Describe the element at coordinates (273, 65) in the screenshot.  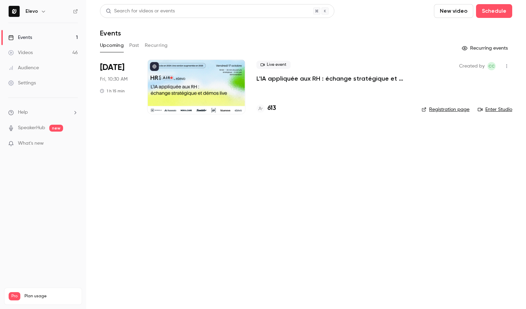
I see `span: Live event` at that location.